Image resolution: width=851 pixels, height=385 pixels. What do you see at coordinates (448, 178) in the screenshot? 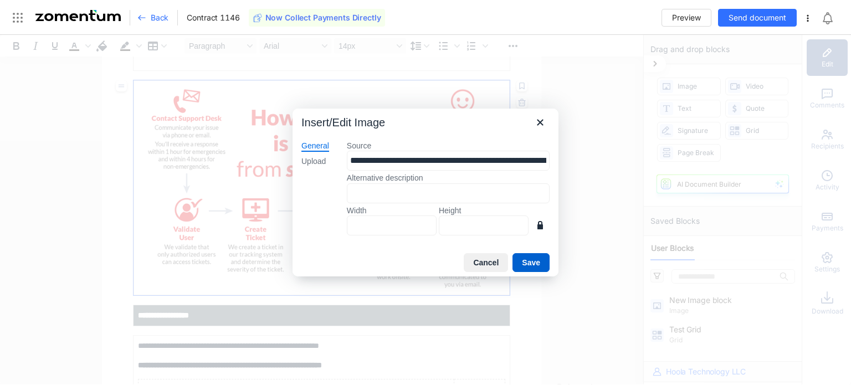
I see `label: Alternative description` at bounding box center [448, 178].